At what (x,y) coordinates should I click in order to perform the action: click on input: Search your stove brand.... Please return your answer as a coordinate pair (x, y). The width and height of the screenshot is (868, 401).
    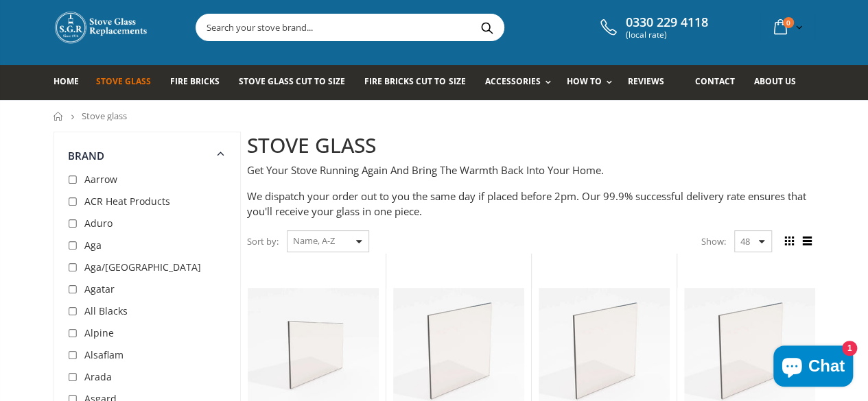
    Looking at the image, I should click on (427, 27).